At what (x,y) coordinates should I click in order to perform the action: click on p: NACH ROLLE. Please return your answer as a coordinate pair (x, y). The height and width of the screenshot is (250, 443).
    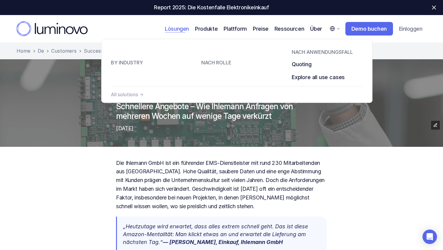
    Looking at the image, I should click on (240, 63).